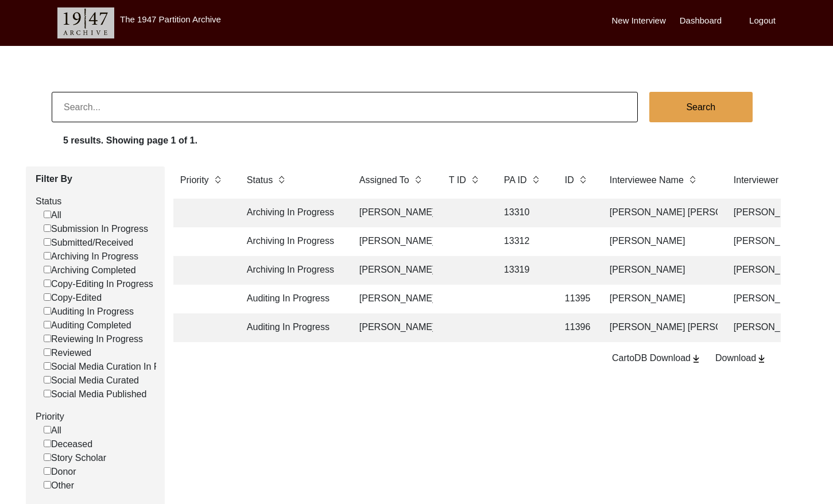  Describe the element at coordinates (570, 180) in the screenshot. I see `label: ID` at that location.